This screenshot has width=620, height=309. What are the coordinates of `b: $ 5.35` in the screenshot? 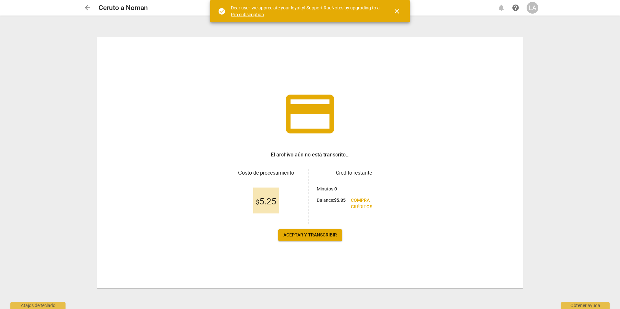 It's located at (340, 200).